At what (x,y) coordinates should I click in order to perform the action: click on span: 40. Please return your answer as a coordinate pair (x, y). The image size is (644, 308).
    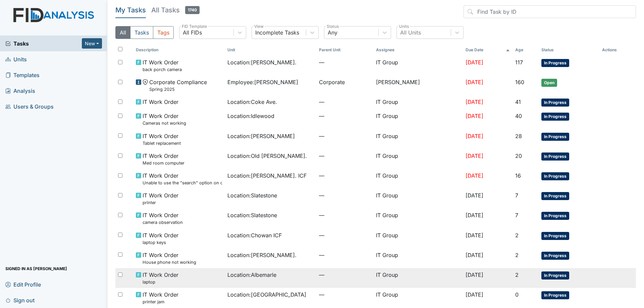
    Looking at the image, I should click on (519, 116).